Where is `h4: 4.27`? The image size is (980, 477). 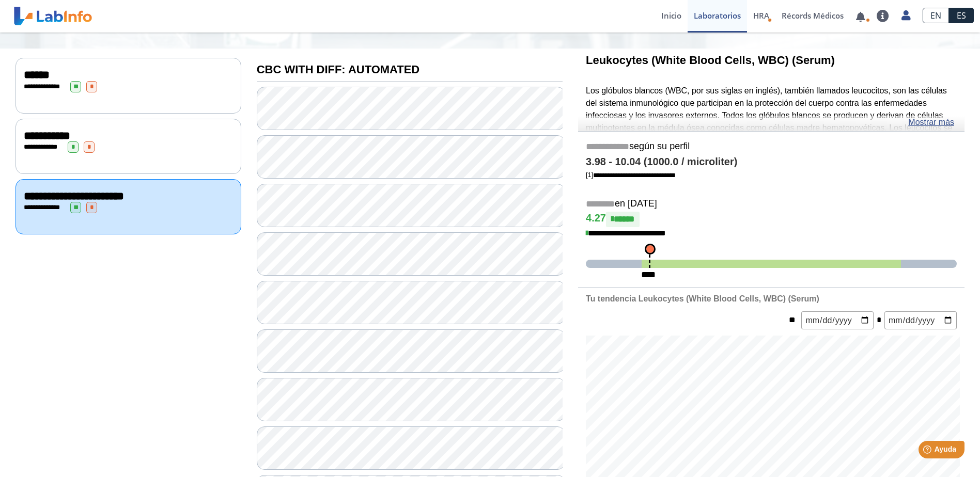
h4: 4.27 is located at coordinates (771, 219).